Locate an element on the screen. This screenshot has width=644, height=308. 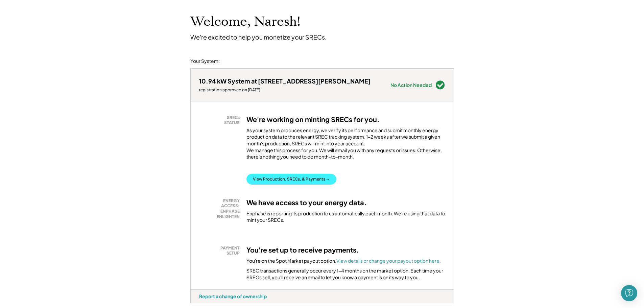
div: PAYMENT SETUP is located at coordinates (221, 250).